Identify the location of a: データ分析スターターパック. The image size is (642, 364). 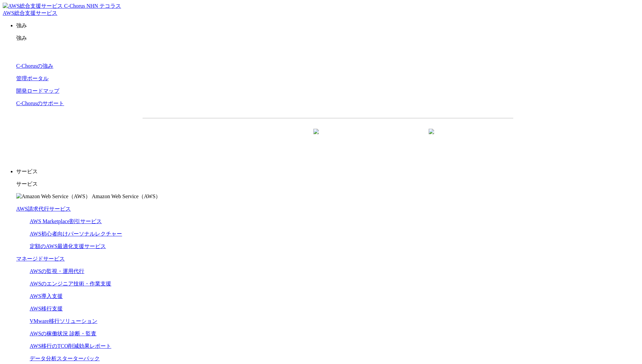
(65, 358).